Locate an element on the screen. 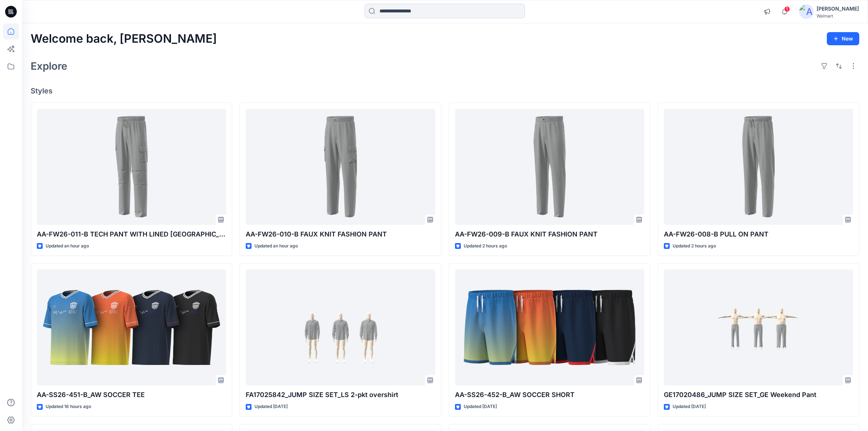  div: Walmart is located at coordinates (838, 16).